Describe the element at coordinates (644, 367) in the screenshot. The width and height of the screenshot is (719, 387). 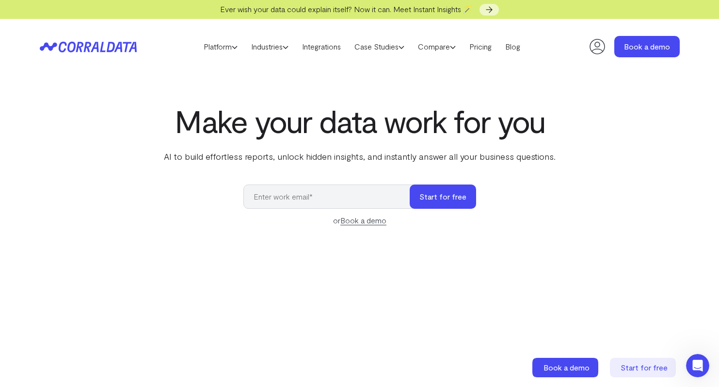
I see `a: Start for free` at that location.